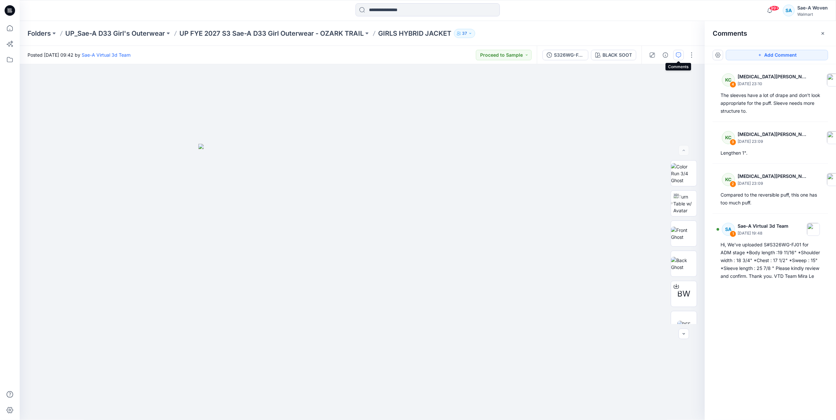 The height and width of the screenshot is (420, 836). Describe the element at coordinates (683, 294) in the screenshot. I see `span: BW` at that location.